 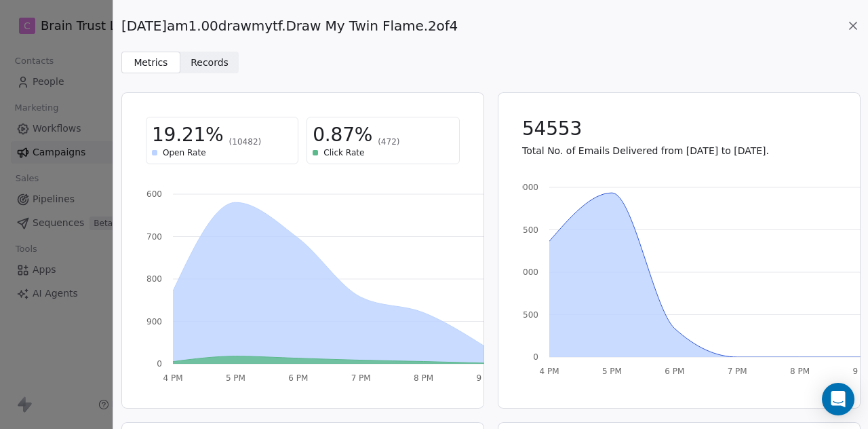 What do you see at coordinates (245, 142) in the screenshot?
I see `span: (10482)` at bounding box center [245, 142].